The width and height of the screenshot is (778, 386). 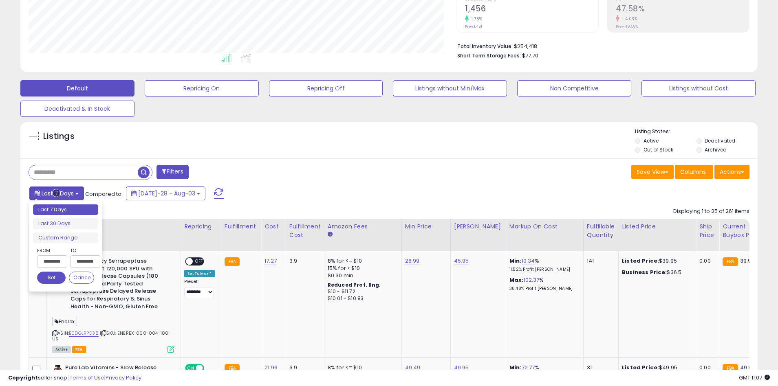 I want to click on button: Listings without Min/Max, so click(x=450, y=88).